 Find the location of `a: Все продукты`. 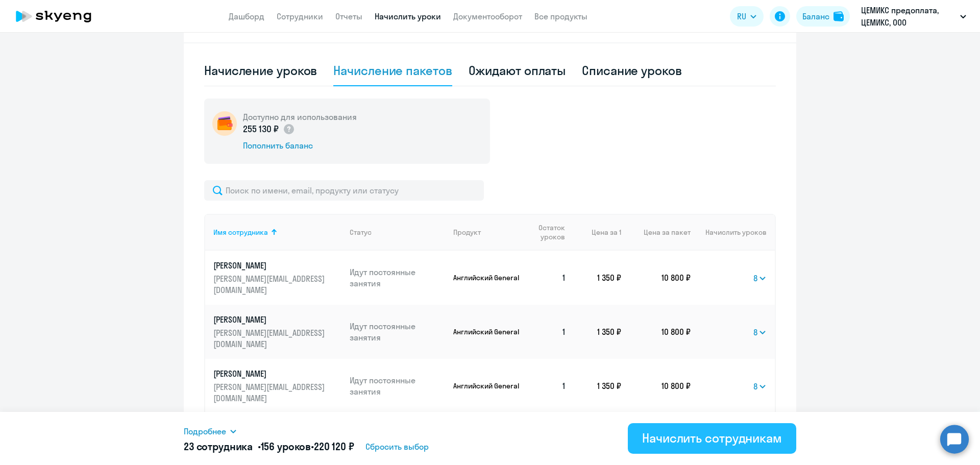

a: Все продукты is located at coordinates (561, 16).